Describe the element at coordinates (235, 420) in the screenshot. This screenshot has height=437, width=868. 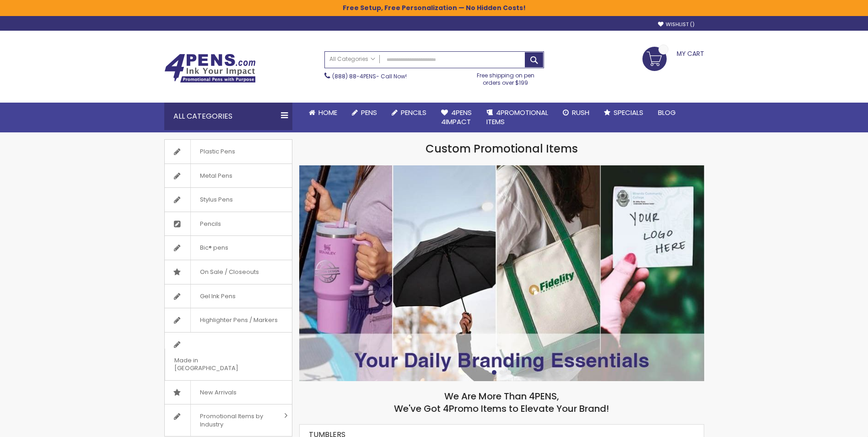
I see `span: Promotional Items by Industry` at that location.